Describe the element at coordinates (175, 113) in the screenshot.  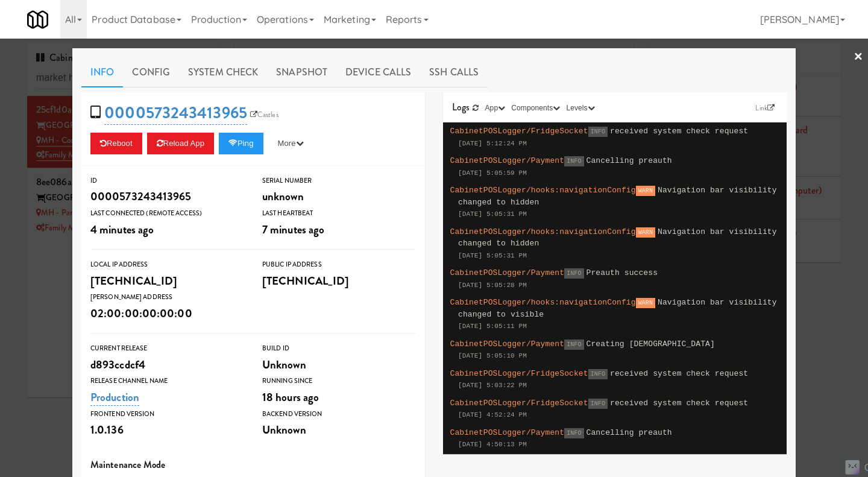
I see `a: 0000573243413965` at that location.